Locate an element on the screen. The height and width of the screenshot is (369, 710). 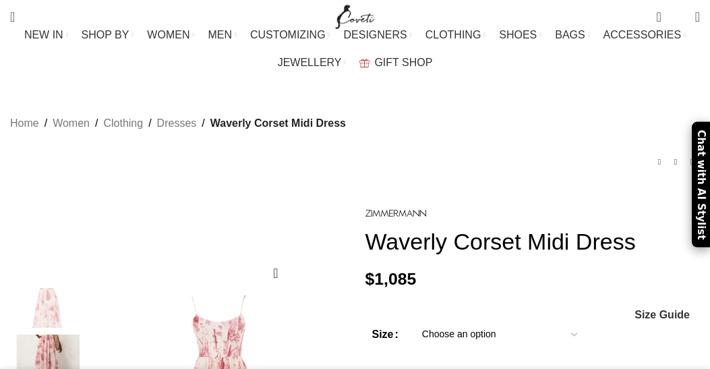
span: SHOES is located at coordinates (518, 34).